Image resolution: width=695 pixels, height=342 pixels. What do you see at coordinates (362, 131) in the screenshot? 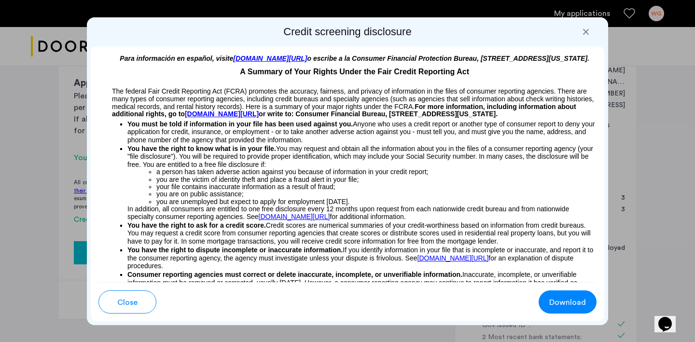
I see `p: Anyone who uses a credit report or another type of consumer report to deny your application for c...` at bounding box center [362, 131].